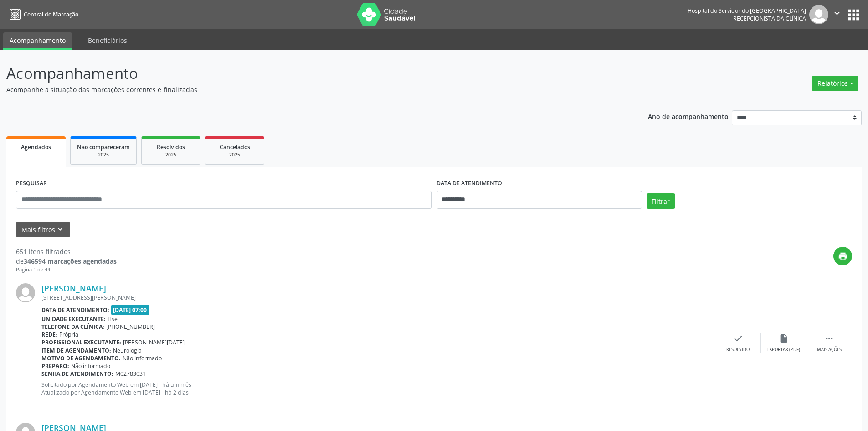  What do you see at coordinates (843, 256) in the screenshot?
I see `i: print` at bounding box center [843, 256].